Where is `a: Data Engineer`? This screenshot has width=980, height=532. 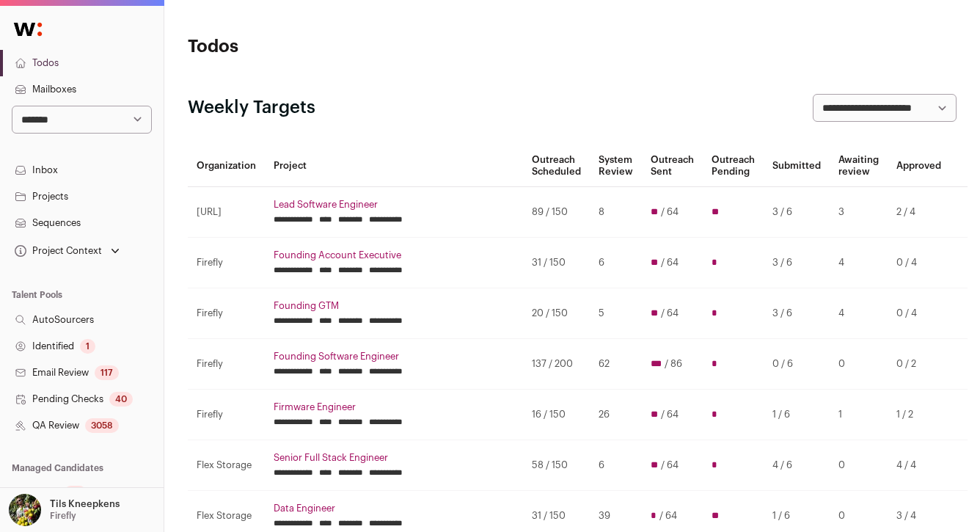
a: Data Engineer is located at coordinates (394, 508).